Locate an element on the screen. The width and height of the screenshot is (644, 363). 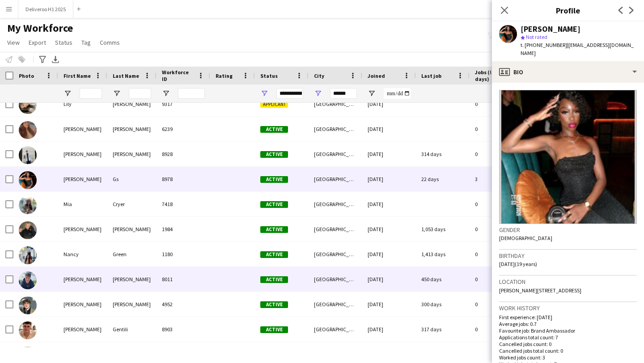
span: Applicant is located at coordinates (274, 104).